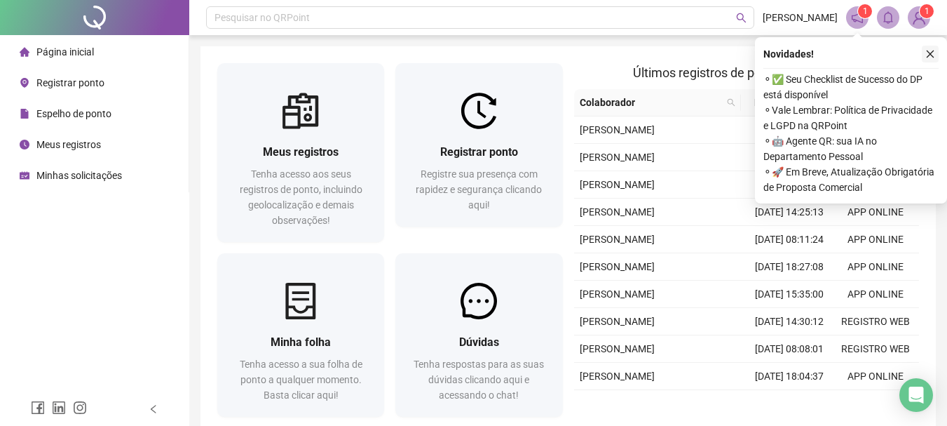 Image resolution: width=947 pixels, height=426 pixels. What do you see at coordinates (479, 379) in the screenshot?
I see `span: Tenha respostas para as suas dúvidas clicando aqui e acessando o chat!` at bounding box center [479, 379].